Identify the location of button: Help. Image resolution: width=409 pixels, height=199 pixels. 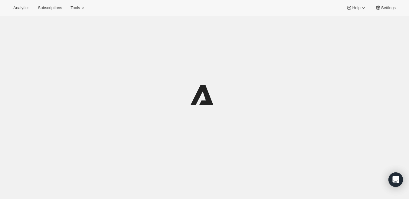
(356, 8).